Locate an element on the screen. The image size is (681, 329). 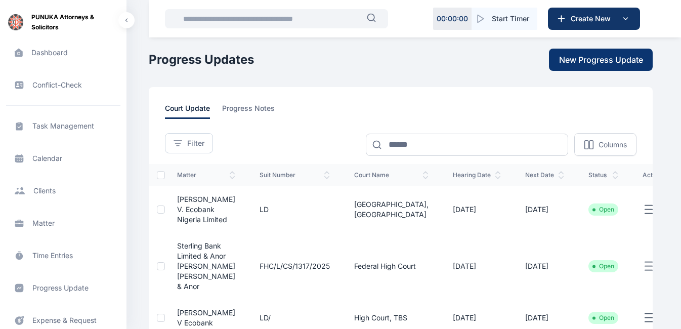
a: matter is located at coordinates (63, 223).